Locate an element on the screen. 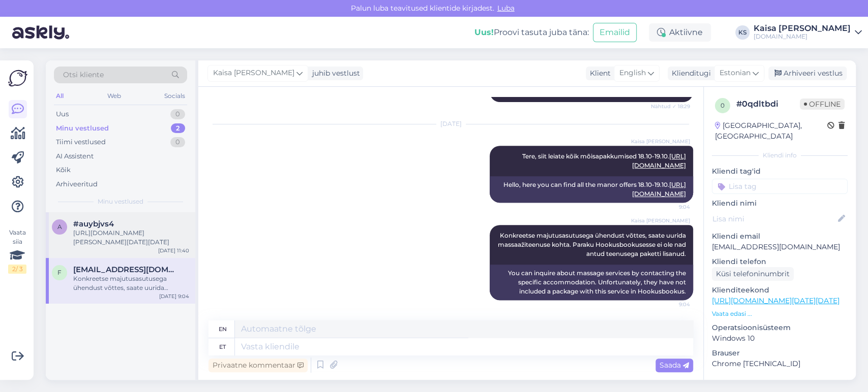 The width and height of the screenshot is (868, 392). p: Vaata edasi ... is located at coordinates (780, 314).